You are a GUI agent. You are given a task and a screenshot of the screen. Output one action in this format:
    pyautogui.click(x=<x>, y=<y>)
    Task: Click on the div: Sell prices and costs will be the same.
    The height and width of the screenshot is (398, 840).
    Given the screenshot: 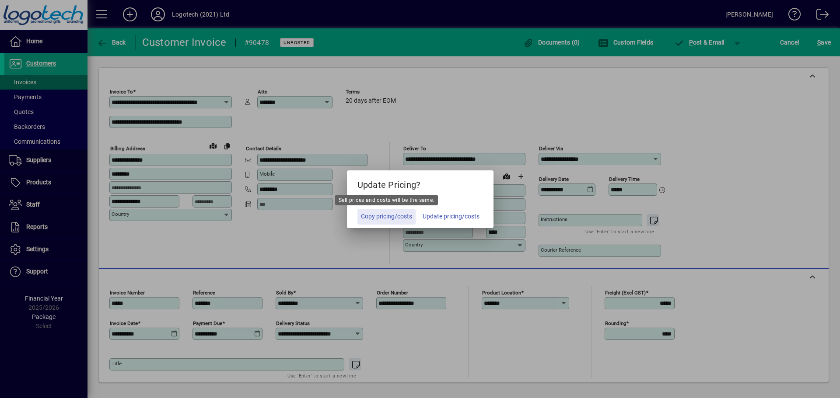 What is the action you would take?
    pyautogui.click(x=386, y=200)
    